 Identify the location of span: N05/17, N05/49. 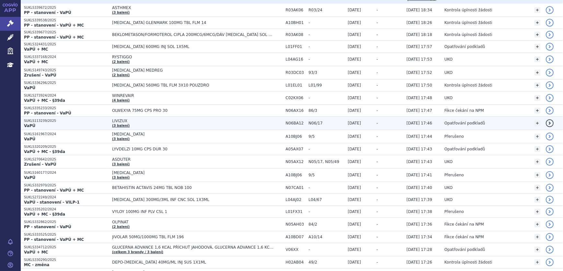
(326, 162).